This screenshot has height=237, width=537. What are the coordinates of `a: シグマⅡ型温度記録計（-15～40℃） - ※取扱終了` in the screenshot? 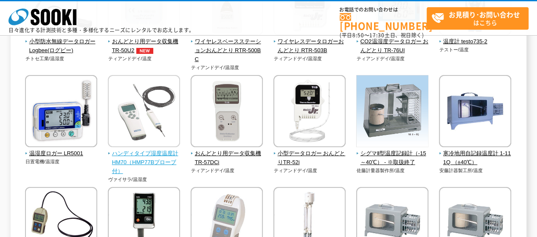 It's located at (392, 154).